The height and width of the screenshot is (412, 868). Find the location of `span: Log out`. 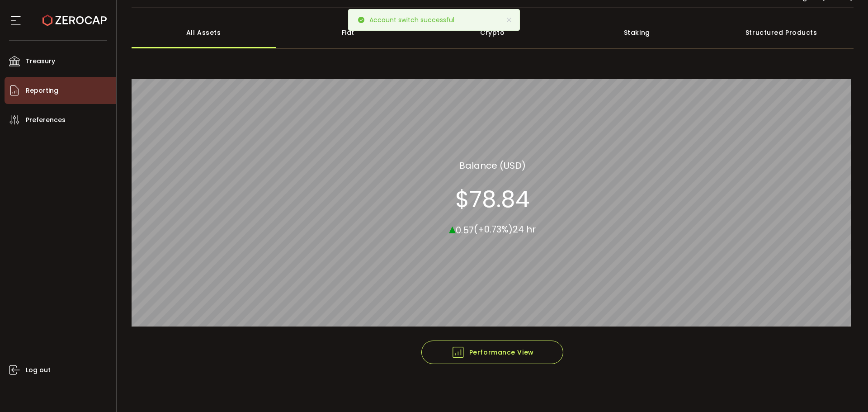

span: Log out is located at coordinates (38, 370).